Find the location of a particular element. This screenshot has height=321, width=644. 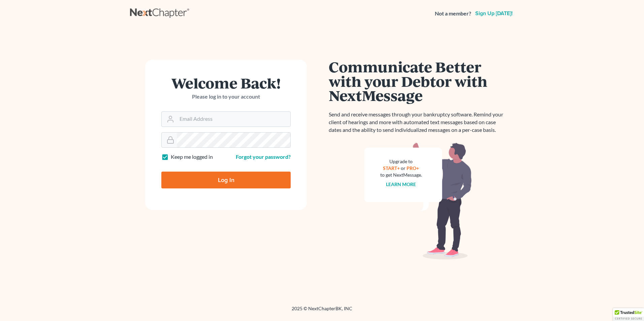

input: Log In is located at coordinates (226, 180).